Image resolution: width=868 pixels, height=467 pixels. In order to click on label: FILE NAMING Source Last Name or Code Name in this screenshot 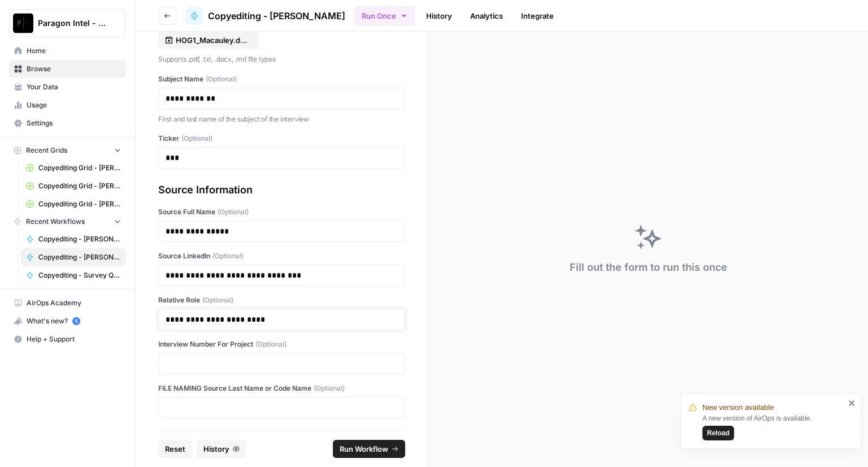, I will do `click(281, 389)`.